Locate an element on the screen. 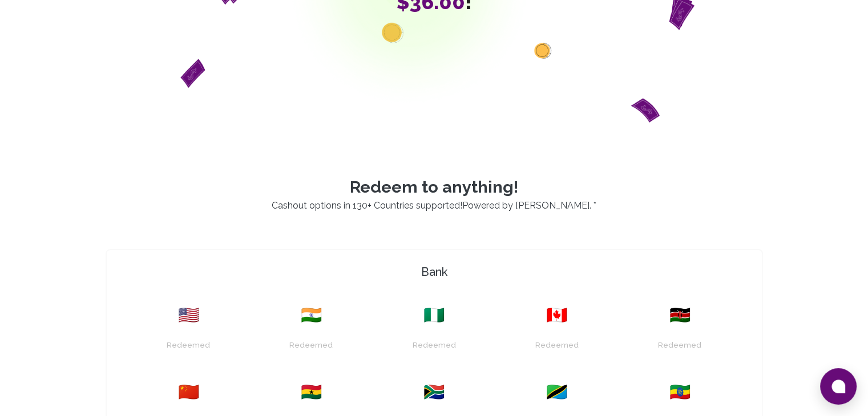 This screenshot has height=416, width=868. p: Redeem to anything! is located at coordinates (434, 187).